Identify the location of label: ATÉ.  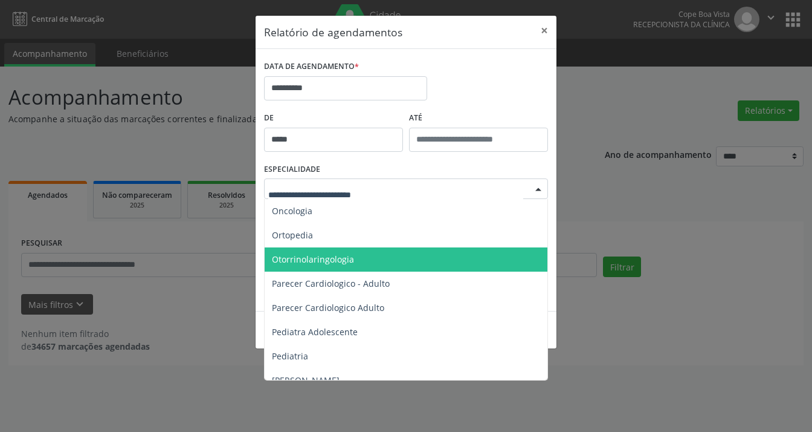
(479, 118).